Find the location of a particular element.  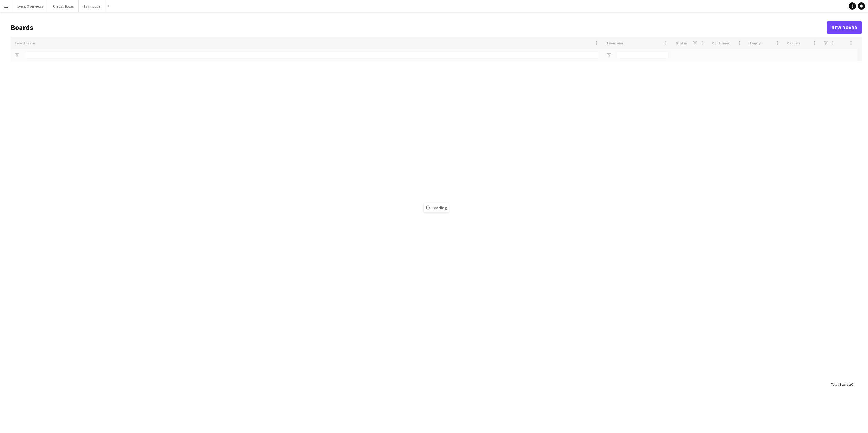

button: Event Overviews is located at coordinates (30, 6).